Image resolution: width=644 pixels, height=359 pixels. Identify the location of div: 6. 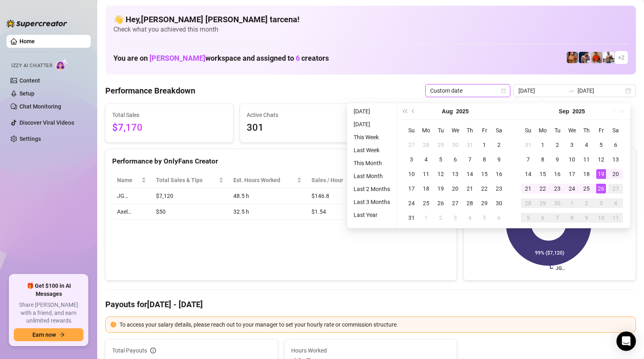
(455, 159).